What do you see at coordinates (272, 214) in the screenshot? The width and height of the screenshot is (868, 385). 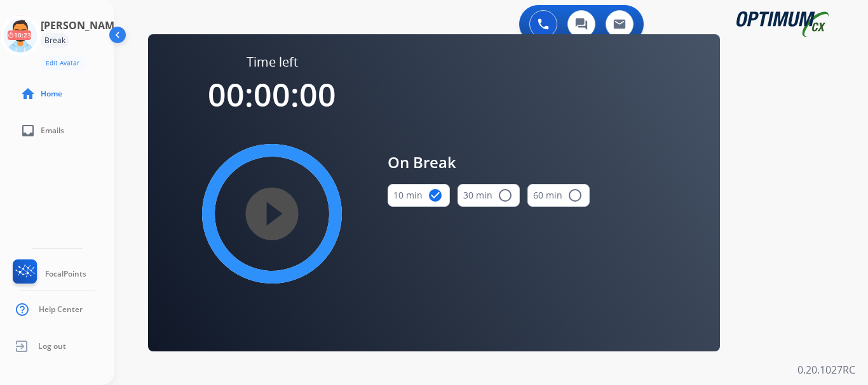 I see `mat-icon: play_circle_filled` at bounding box center [272, 214].